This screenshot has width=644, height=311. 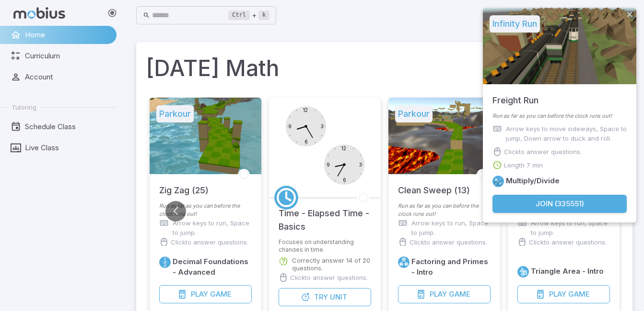 I want to click on h5: Infinity Run, so click(x=515, y=24).